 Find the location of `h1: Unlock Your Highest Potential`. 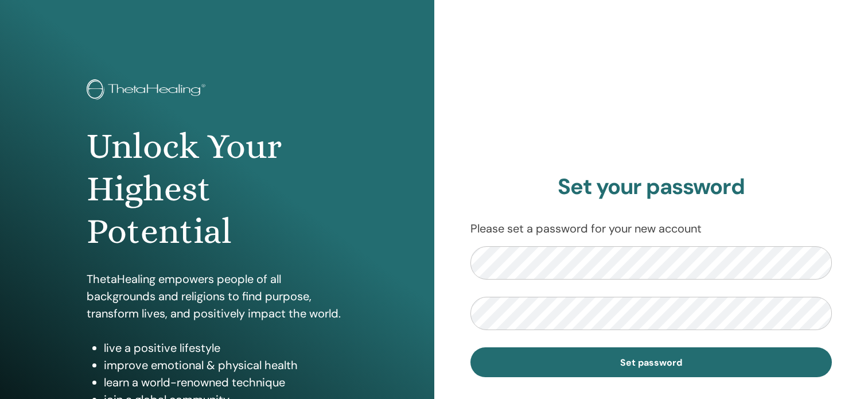

h1: Unlock Your Highest Potential is located at coordinates (217, 189).